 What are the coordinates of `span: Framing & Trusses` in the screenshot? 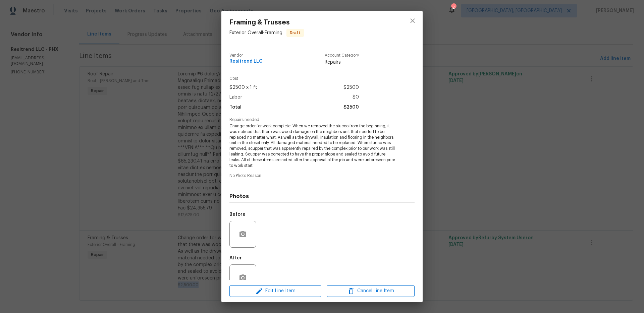 It's located at (267, 22).